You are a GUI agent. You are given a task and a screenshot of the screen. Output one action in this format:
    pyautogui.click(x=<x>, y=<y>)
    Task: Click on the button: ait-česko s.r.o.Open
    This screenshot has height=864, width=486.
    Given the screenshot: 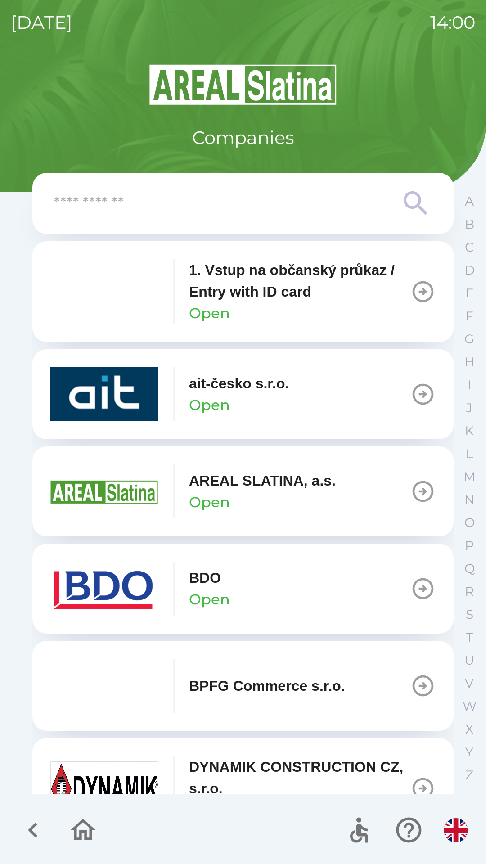 What is the action you would take?
    pyautogui.click(x=243, y=394)
    